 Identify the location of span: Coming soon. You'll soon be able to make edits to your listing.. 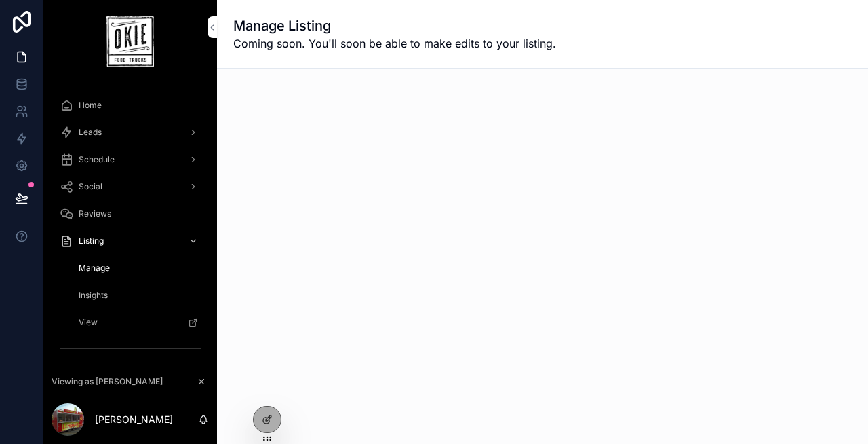
(394, 44).